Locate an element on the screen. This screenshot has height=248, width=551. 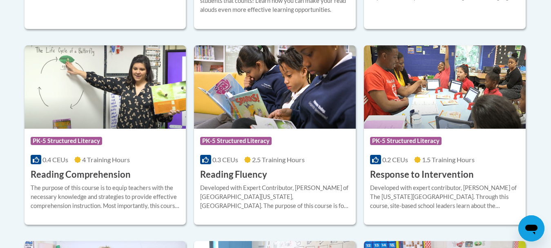
span: 0.3 CEUs is located at coordinates (225, 159).